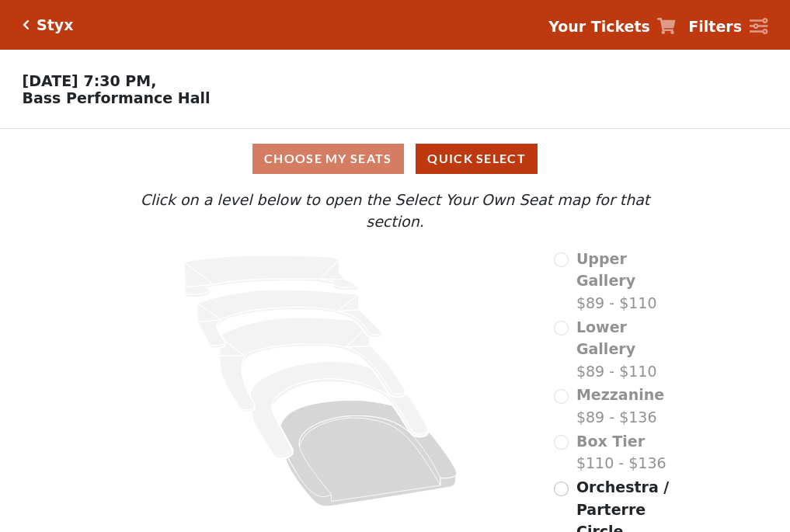 The width and height of the screenshot is (790, 532). What do you see at coordinates (611, 441) in the screenshot?
I see `span: Box Tier` at bounding box center [611, 441].